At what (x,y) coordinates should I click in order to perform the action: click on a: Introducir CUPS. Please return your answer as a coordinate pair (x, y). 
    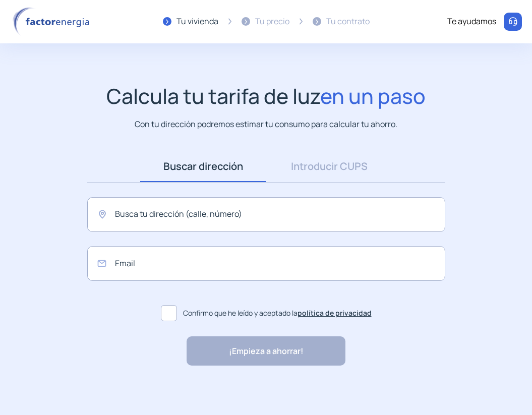
    Looking at the image, I should click on (329, 167).